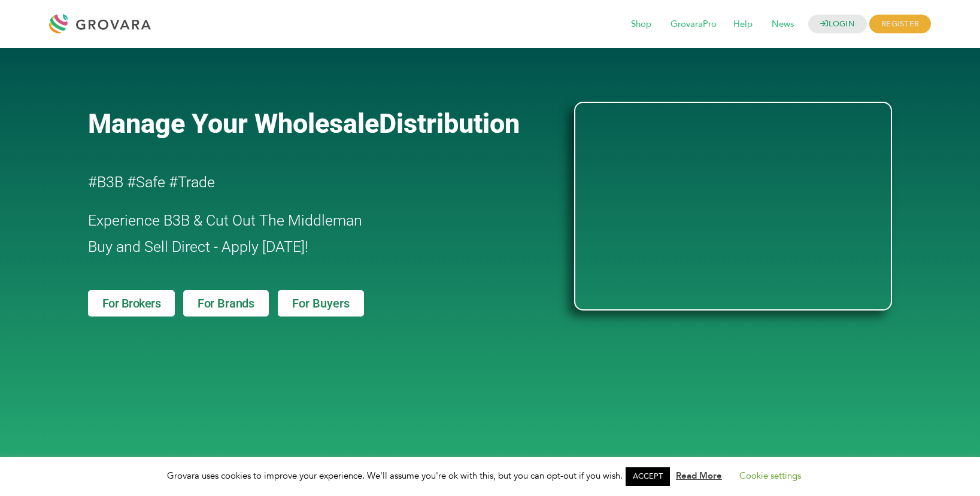 This screenshot has height=496, width=980. Describe the element at coordinates (641, 25) in the screenshot. I see `span: Shop` at that location.